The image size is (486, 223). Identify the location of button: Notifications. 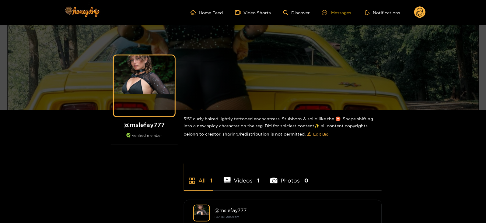
(383, 12).